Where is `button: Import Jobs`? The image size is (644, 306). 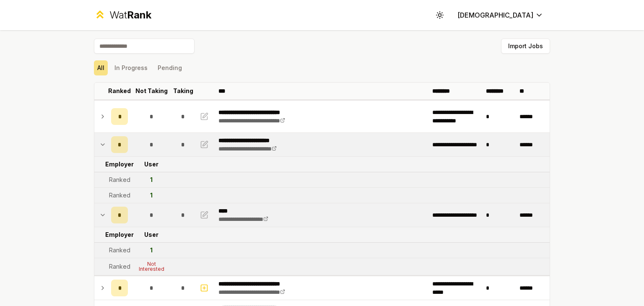
button: Import Jobs is located at coordinates (526, 46).